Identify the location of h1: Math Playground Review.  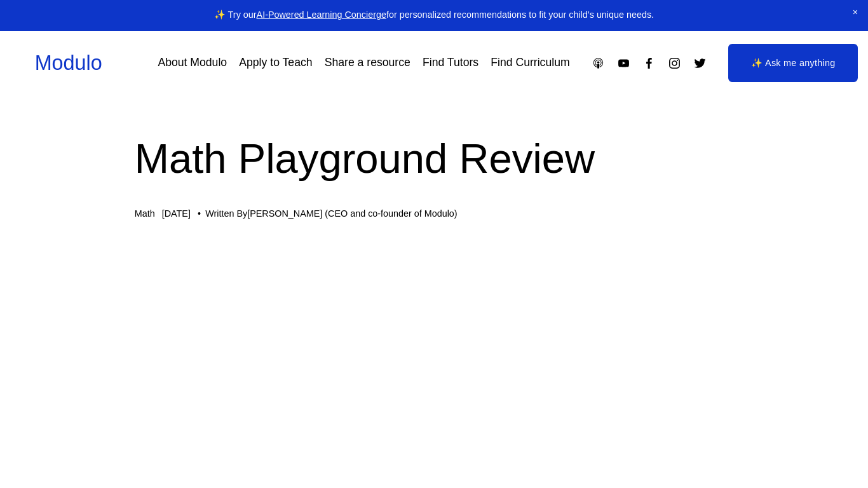
(434, 158).